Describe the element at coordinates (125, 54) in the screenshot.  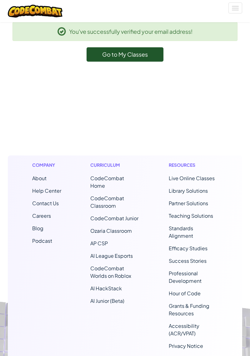
I see `span: Go to My Classes` at that location.